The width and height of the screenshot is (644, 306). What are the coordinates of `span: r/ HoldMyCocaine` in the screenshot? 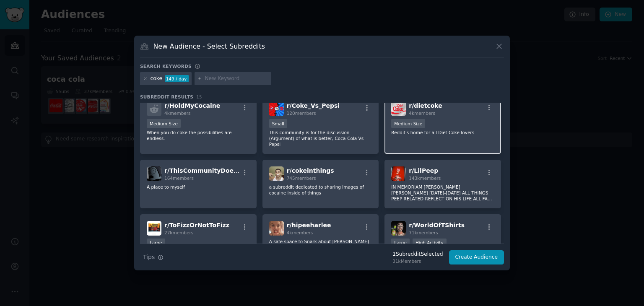 It's located at (192, 106).